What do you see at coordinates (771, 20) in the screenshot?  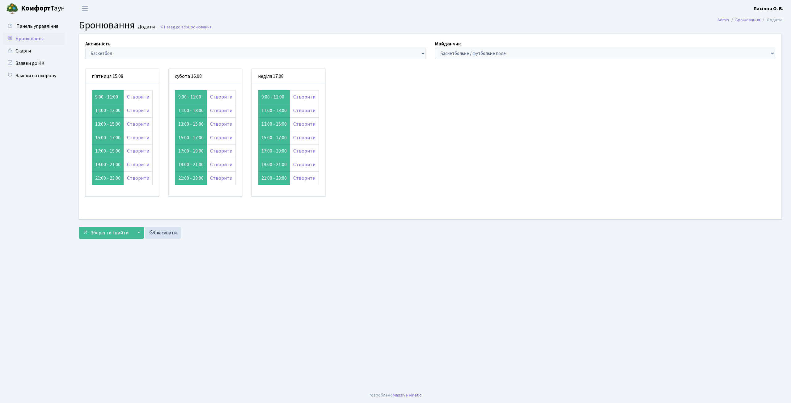 I see `li: Додати` at bounding box center [771, 20].